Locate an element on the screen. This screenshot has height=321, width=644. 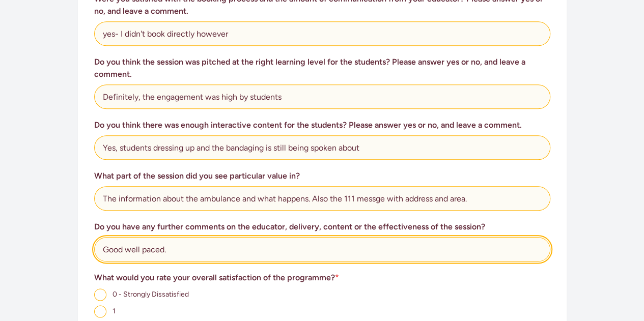
h3: What part of the session did you see particular value in? is located at coordinates (323, 176).